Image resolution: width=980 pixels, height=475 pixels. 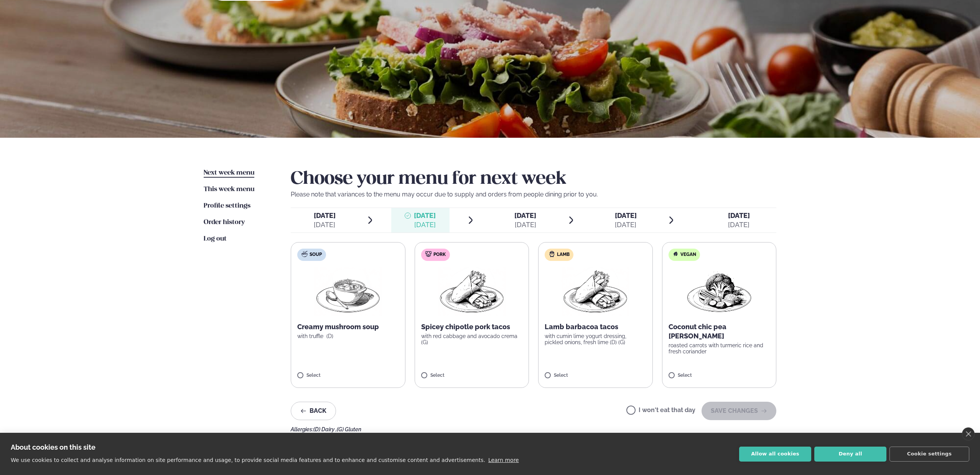 What do you see at coordinates (315, 255) in the screenshot?
I see `span: Soup` at bounding box center [315, 255].